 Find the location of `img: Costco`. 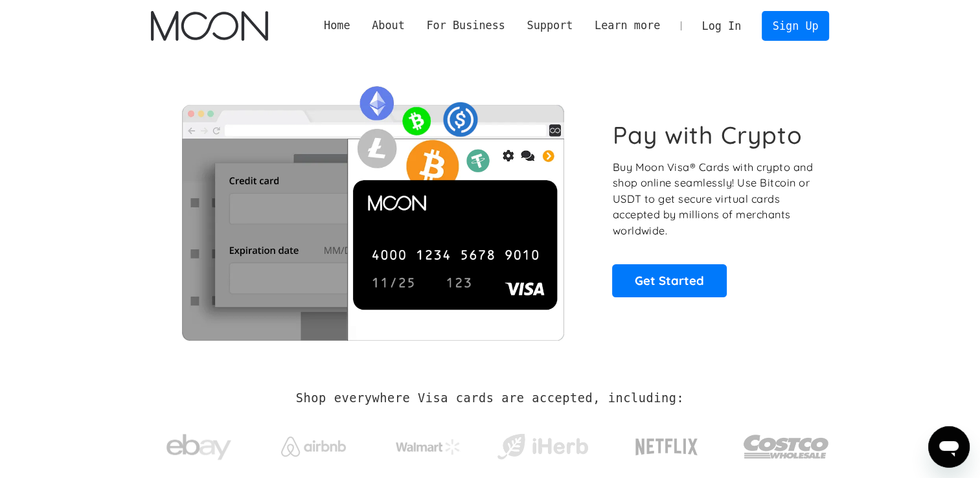

img: Costco is located at coordinates (786, 447).